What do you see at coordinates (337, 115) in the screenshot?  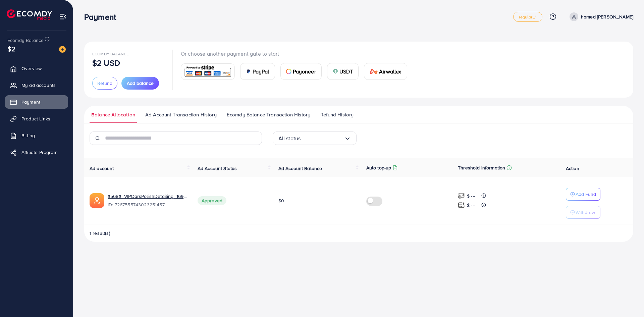 I see `span: Refund History` at bounding box center [337, 115].